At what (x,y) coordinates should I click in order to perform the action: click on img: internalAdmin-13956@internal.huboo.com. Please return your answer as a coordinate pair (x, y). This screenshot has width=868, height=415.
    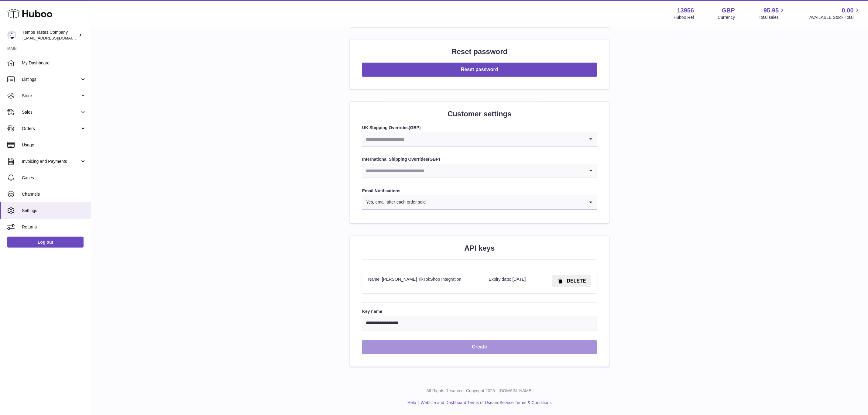
    Looking at the image, I should click on (12, 35).